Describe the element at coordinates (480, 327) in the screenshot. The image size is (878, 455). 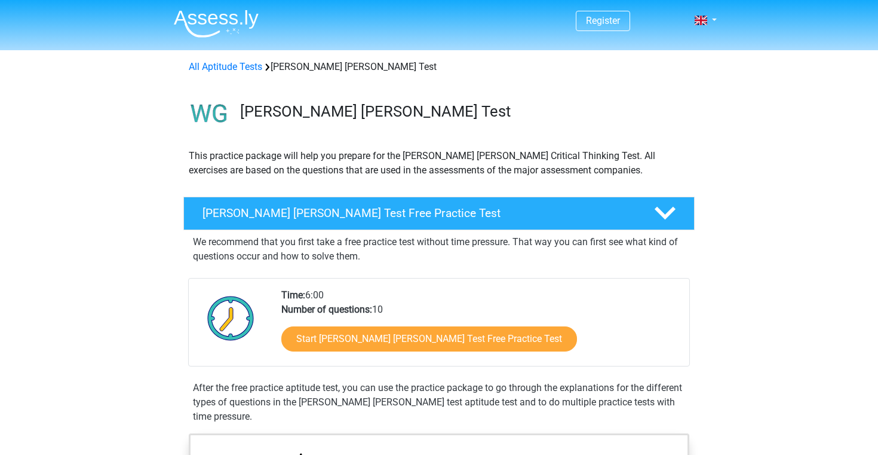
I see `div: 6:00 10` at that location.